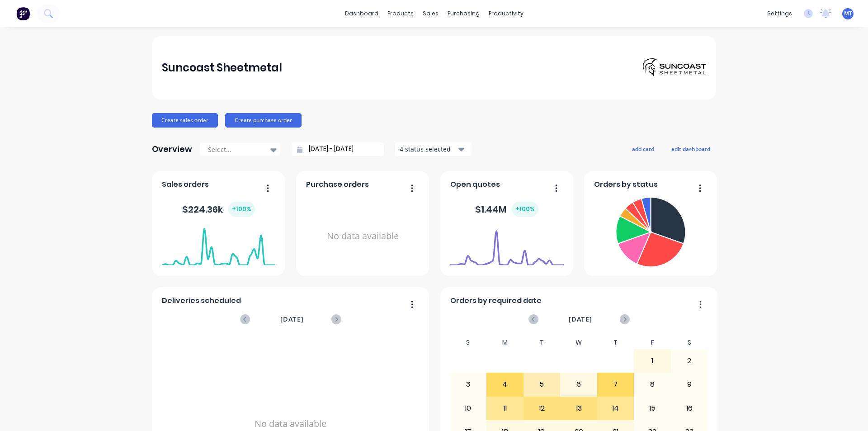 The height and width of the screenshot is (431, 868). What do you see at coordinates (475, 185) in the screenshot?
I see `span: Open quotes` at bounding box center [475, 185].